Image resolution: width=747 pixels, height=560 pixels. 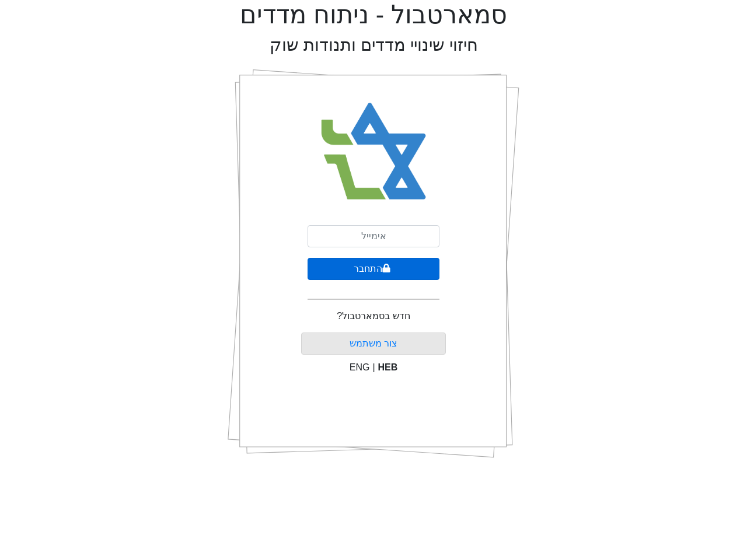 What do you see at coordinates (374, 343) in the screenshot?
I see `a: צור משתמש` at bounding box center [374, 343].